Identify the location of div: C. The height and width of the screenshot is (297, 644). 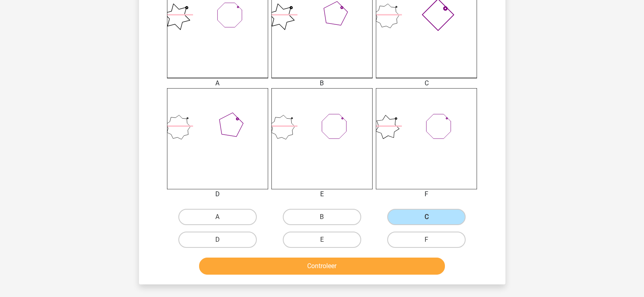
(426, 83).